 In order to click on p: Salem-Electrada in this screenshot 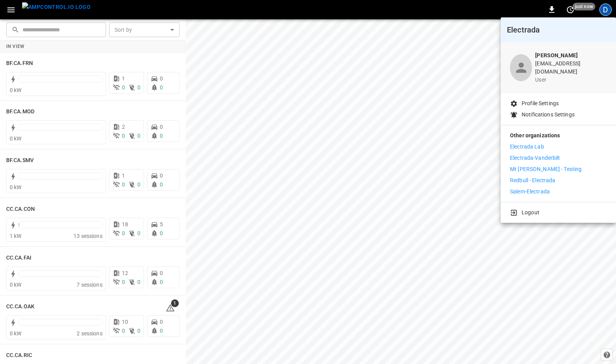, I will do `click(530, 191)`.